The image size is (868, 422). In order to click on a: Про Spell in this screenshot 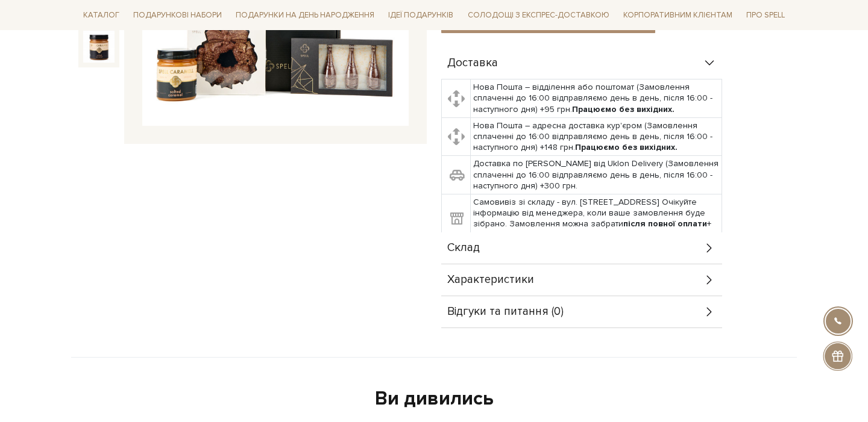, I will do `click(765, 15)`.